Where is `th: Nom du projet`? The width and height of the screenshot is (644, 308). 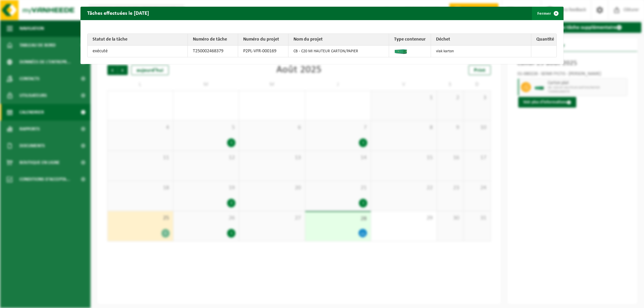
th: Nom du projet is located at coordinates (338, 40).